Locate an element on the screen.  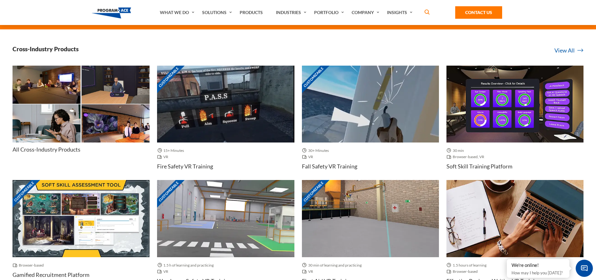
div: Chat Widget is located at coordinates (584, 268).